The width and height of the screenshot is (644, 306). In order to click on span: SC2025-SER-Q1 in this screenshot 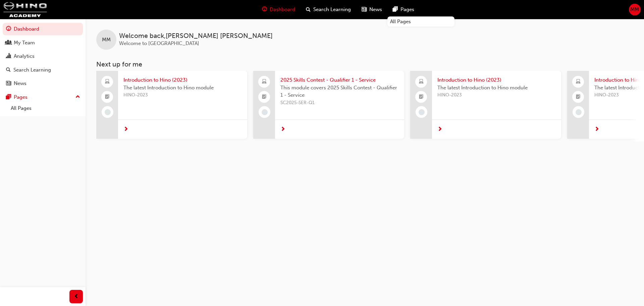, I will do `click(339, 103)`.